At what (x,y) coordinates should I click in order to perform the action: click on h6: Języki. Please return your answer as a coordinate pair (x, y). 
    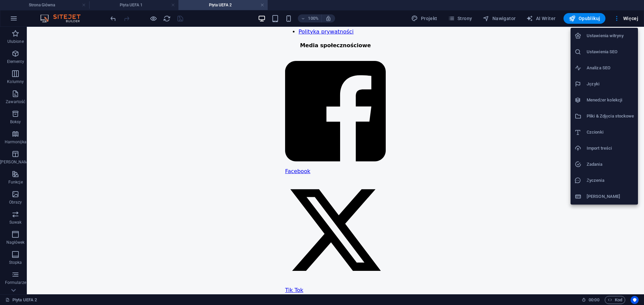
    Looking at the image, I should click on (609, 84).